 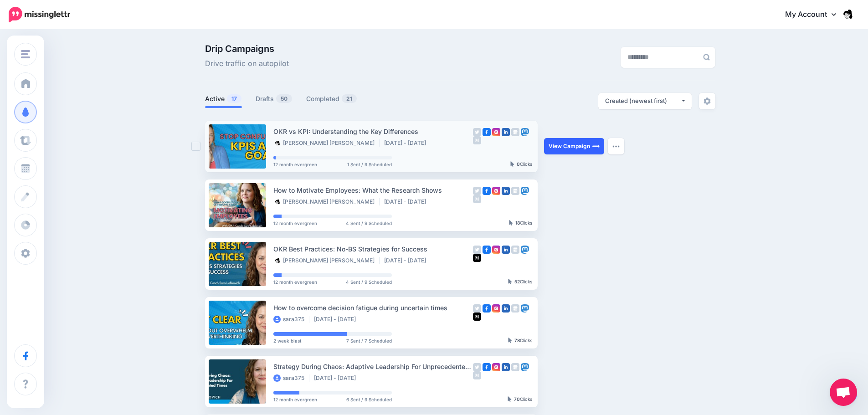 I want to click on img: dots.png, so click(x=616, y=147).